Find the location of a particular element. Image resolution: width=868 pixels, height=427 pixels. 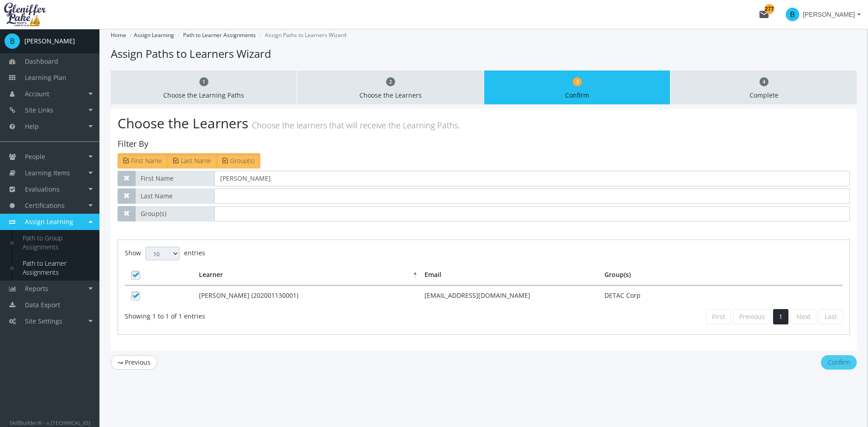

p: 1 is located at coordinates (204, 82).